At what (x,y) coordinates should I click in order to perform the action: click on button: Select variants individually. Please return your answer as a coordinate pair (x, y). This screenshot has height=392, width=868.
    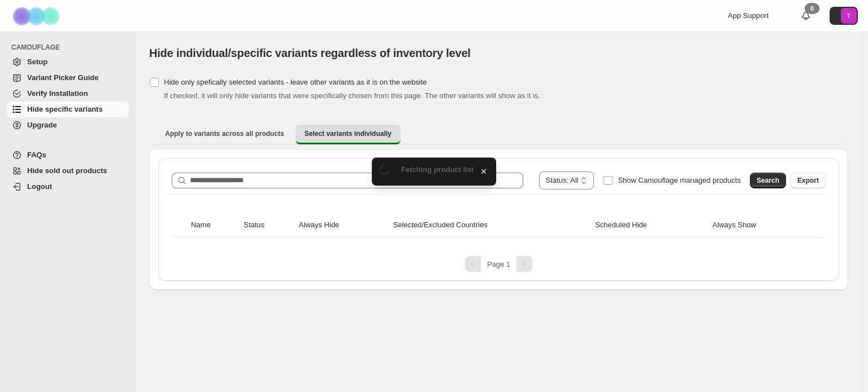
    Looking at the image, I should click on (348, 134).